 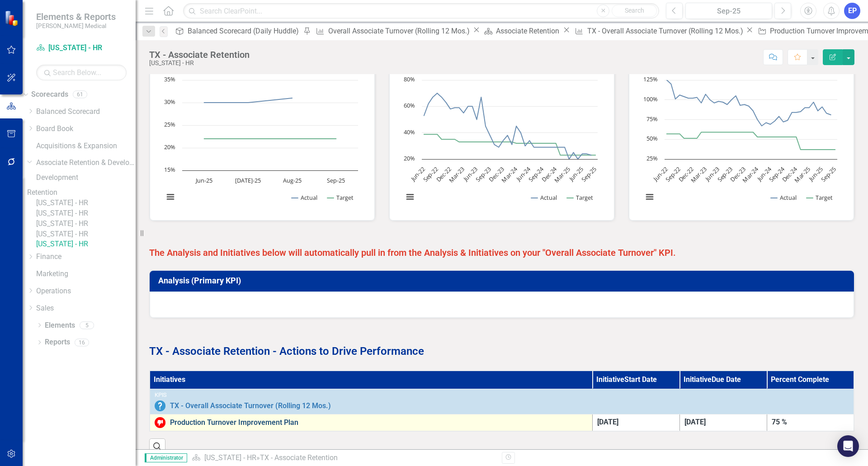 I want to click on div: TX - Overall Associate Turnover (Rolling 12 Mos.), so click(x=666, y=31).